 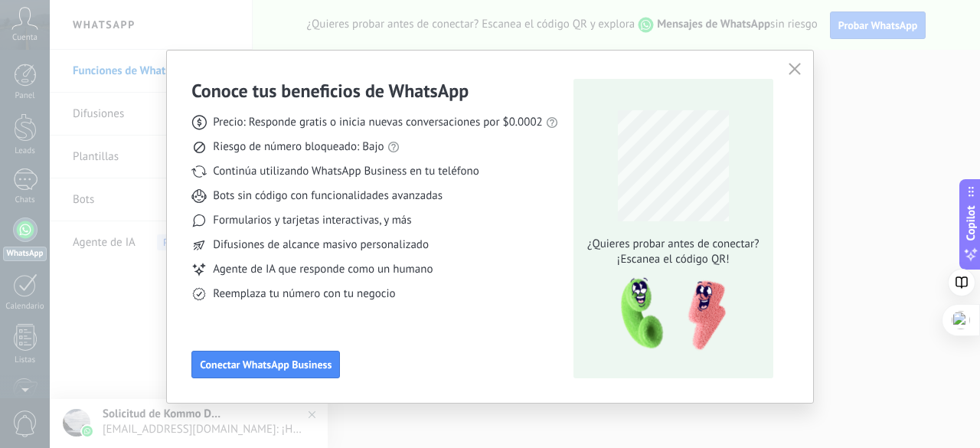 What do you see at coordinates (321, 245) in the screenshot?
I see `span: Difusiones de alcance masivo personalizado` at bounding box center [321, 245].